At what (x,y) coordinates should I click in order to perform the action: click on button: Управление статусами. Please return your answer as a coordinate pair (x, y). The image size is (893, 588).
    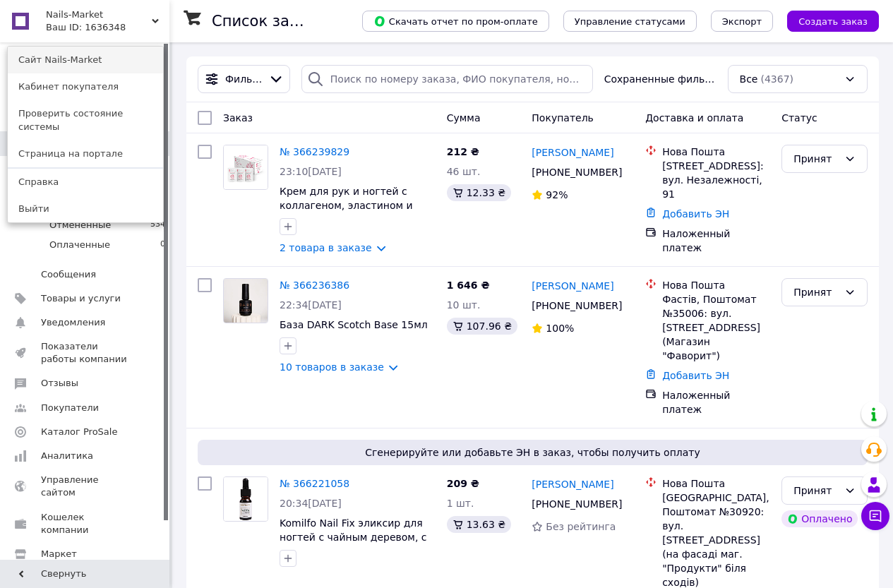
    Looking at the image, I should click on (629, 22).